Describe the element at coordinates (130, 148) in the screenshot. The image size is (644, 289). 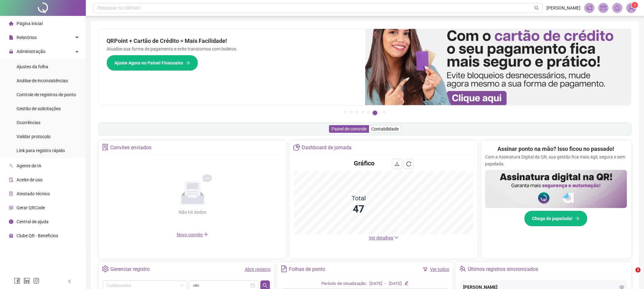
I see `div: Convites enviados` at that location.